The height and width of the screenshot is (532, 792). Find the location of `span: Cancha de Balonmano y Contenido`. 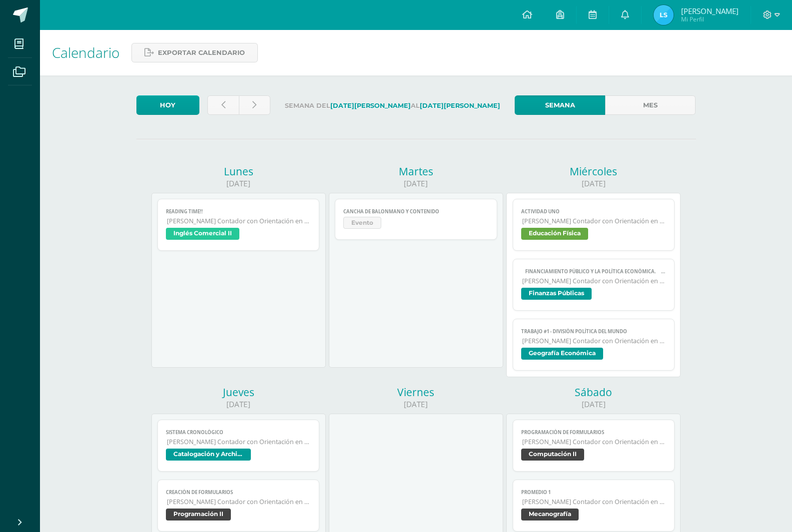

span: Cancha de Balonmano y Contenido is located at coordinates (416, 211).